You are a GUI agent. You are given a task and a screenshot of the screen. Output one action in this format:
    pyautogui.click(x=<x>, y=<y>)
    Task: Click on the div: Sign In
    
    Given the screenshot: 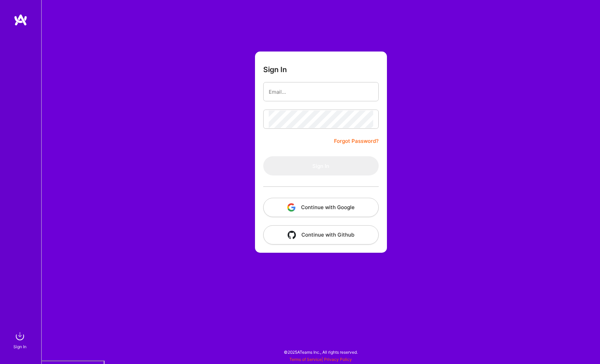 What is the action you would take?
    pyautogui.click(x=20, y=346)
    